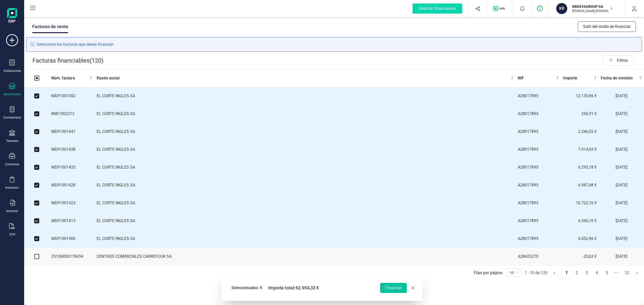  Describe the element at coordinates (70, 78) in the screenshot. I see `span: Núm. factura` at that location.